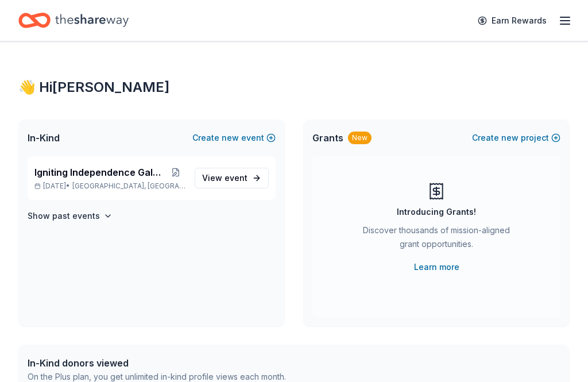  Describe the element at coordinates (234, 138) in the screenshot. I see `button: Createnewevent` at that location.